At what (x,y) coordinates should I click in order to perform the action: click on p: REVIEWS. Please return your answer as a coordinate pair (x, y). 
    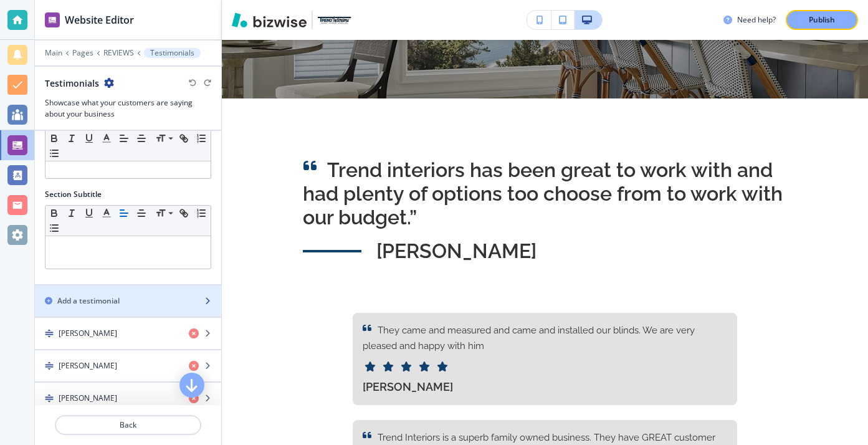
    Looking at the image, I should click on (118, 53).